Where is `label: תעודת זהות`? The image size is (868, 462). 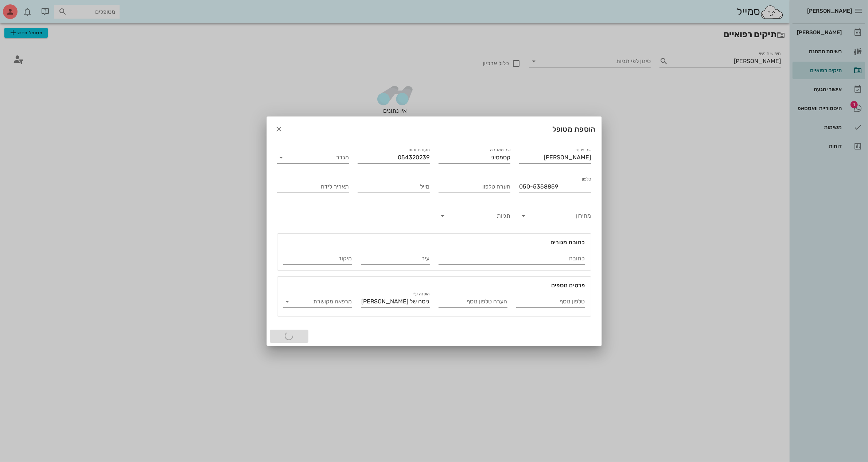
label: תעודת זהות is located at coordinates (418, 150).